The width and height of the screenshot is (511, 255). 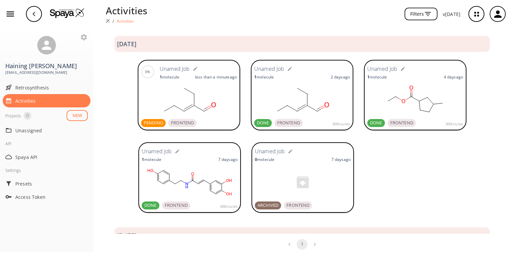 What do you see at coordinates (13, 116) in the screenshot?
I see `div: Projects` at bounding box center [13, 116].